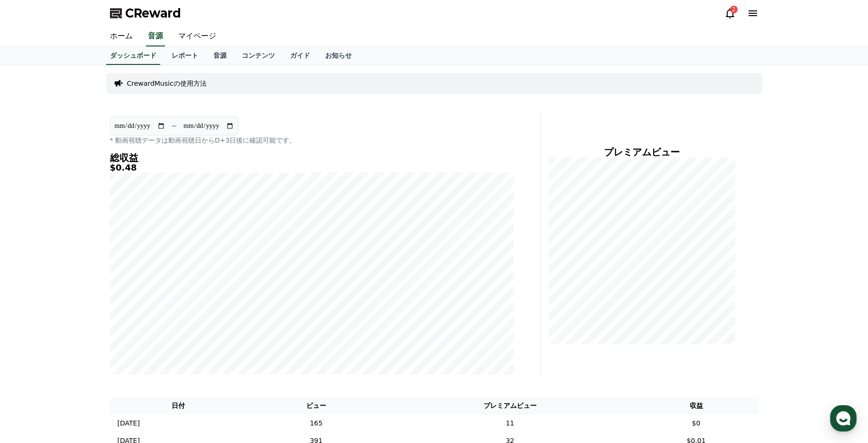 This screenshot has height=443, width=868. Describe the element at coordinates (185, 56) in the screenshot. I see `a: レポート` at that location.